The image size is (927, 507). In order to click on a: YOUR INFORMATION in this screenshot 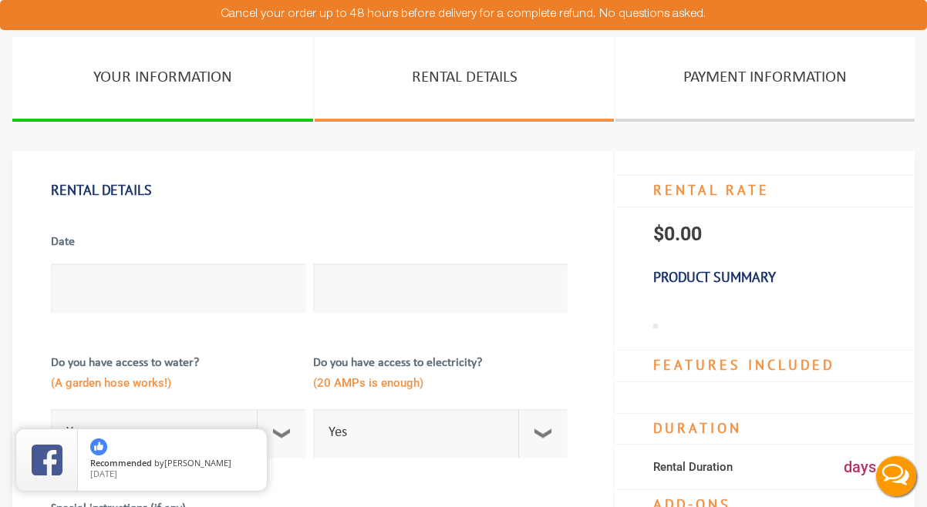, I will do `click(163, 79)`.